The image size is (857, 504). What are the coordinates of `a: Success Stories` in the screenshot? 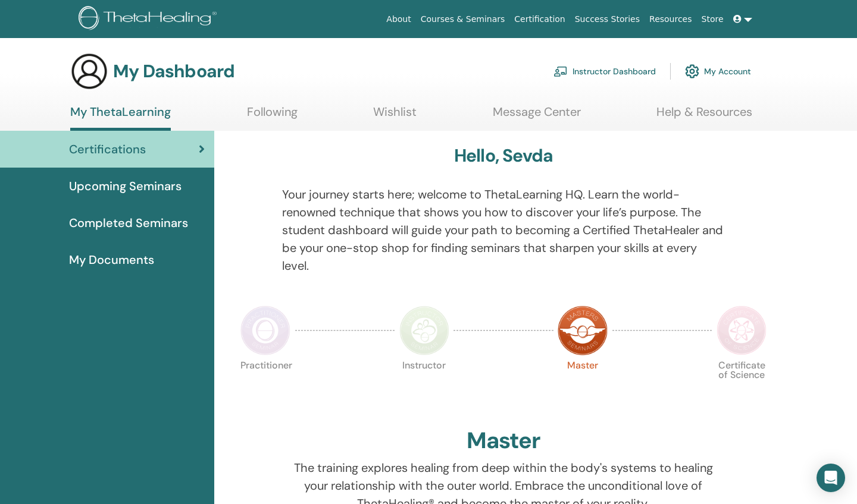 It's located at (607, 19).